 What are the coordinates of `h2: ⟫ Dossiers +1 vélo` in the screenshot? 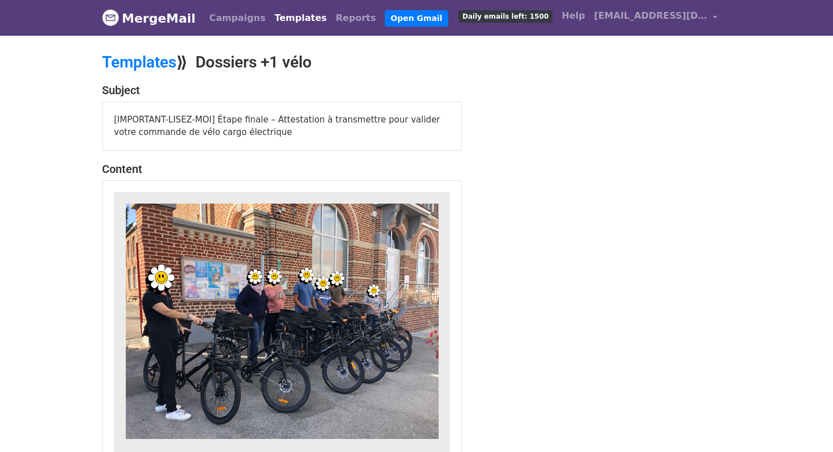 It's located at (309, 62).